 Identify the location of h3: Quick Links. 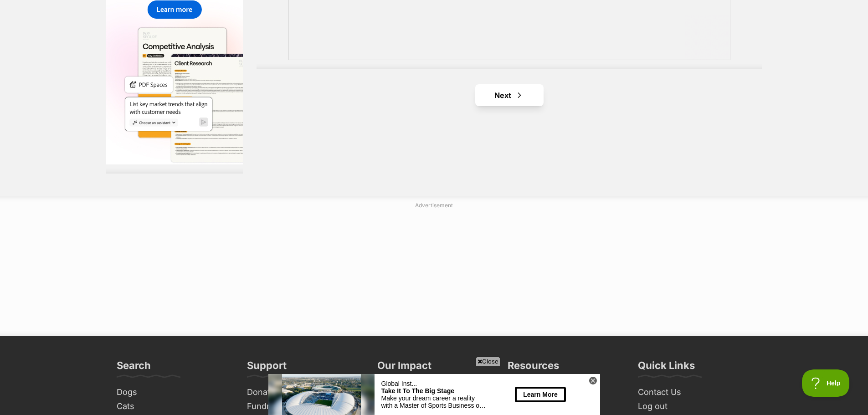
(666, 368).